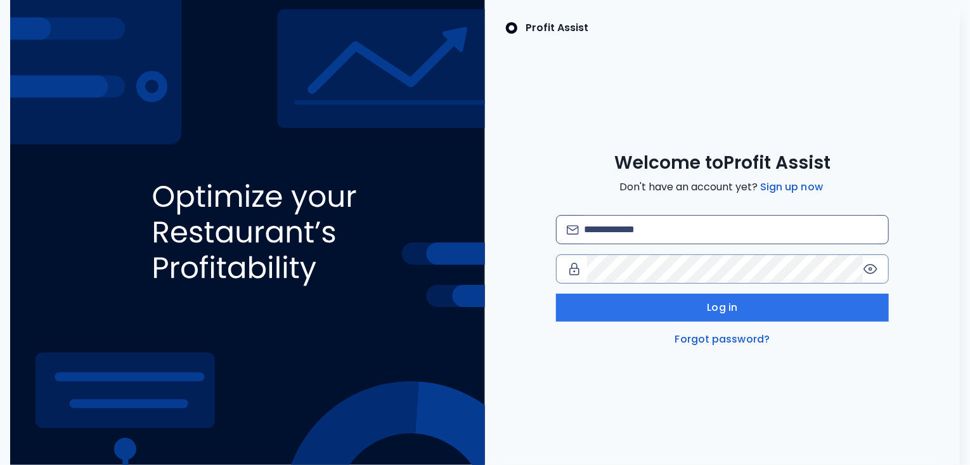 The width and height of the screenshot is (970, 465). I want to click on span: Log in, so click(723, 308).